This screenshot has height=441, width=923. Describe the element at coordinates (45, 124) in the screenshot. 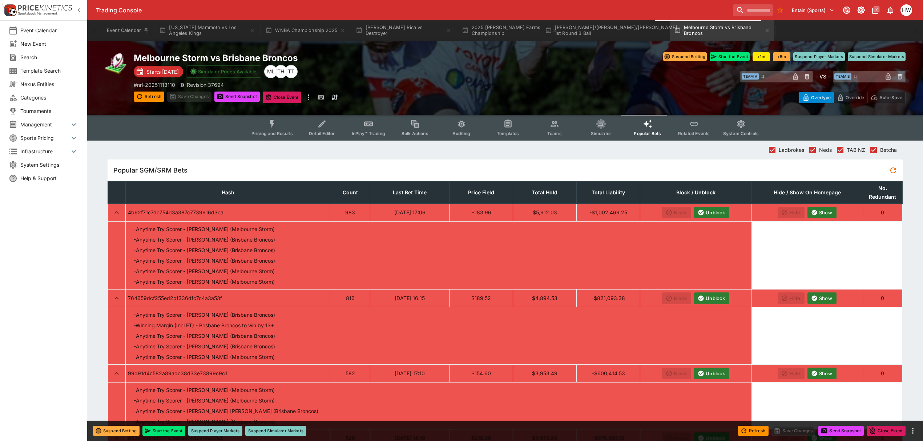

I see `span: Management` at that location.